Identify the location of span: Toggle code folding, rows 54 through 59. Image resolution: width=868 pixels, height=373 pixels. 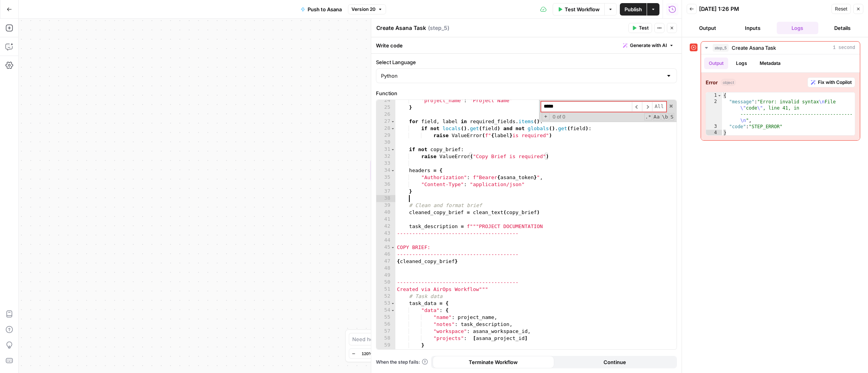
(393, 311).